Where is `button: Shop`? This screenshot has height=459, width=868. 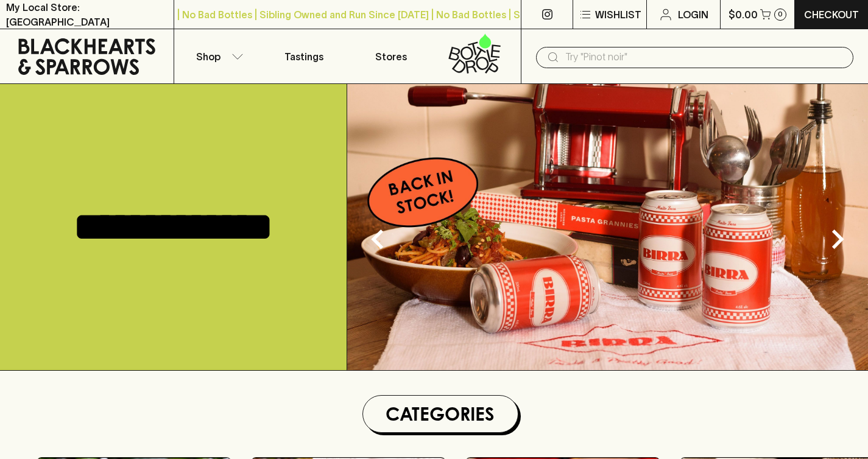 button: Shop is located at coordinates (217, 56).